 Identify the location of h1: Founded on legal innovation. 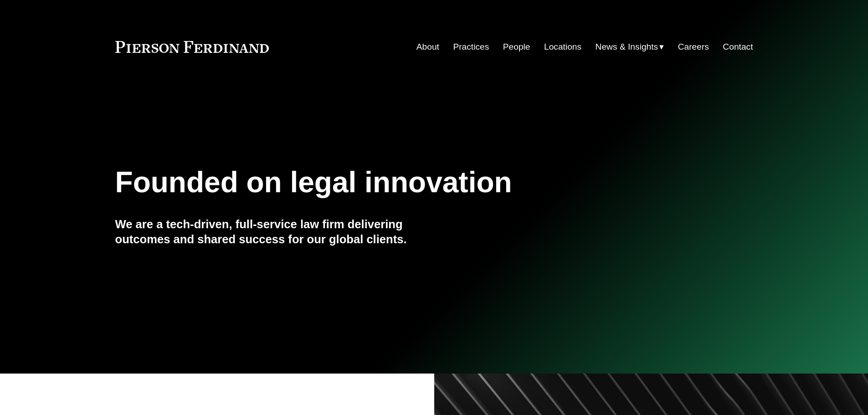
(381, 182).